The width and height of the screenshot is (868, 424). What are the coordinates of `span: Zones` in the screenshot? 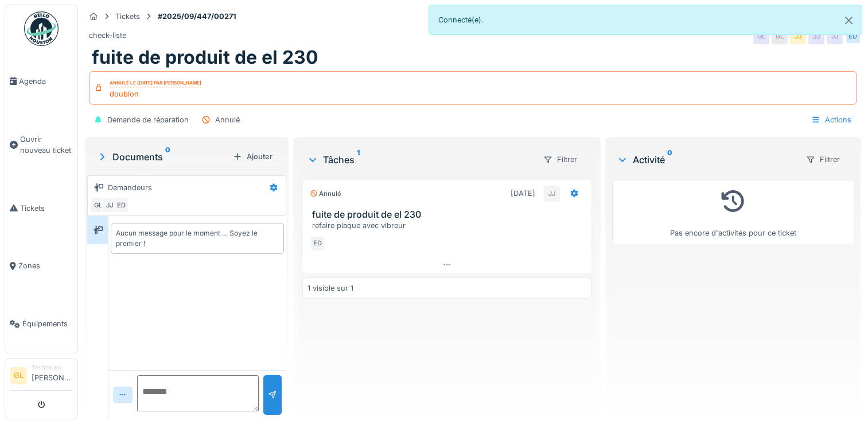 It's located at (46, 265).